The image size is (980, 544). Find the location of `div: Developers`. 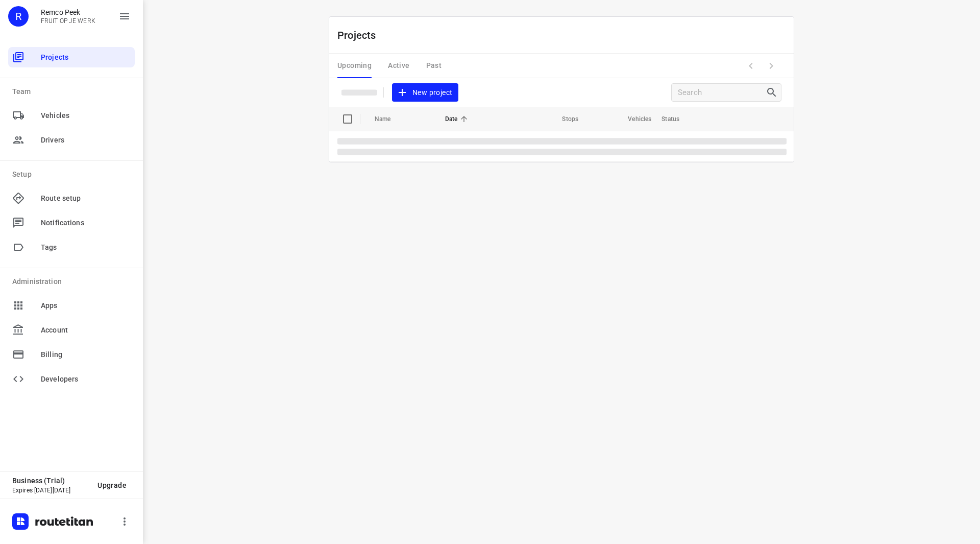

div: Developers is located at coordinates (72, 379).